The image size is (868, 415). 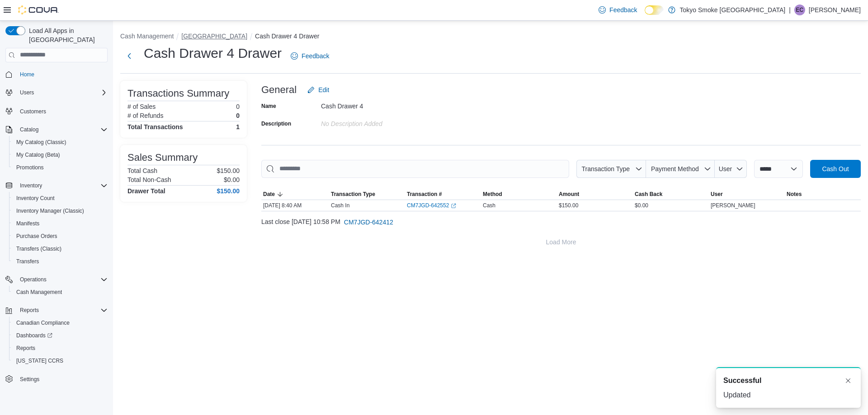 I want to click on p: Cash In, so click(x=340, y=206).